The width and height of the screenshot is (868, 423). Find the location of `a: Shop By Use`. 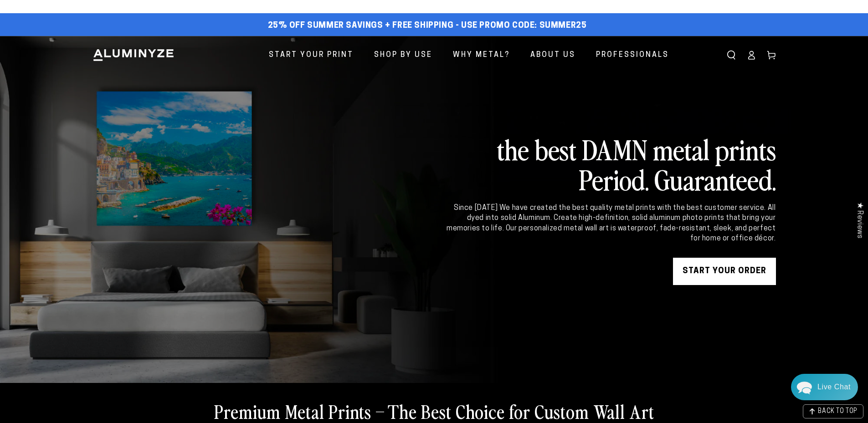

a: Shop By Use is located at coordinates (403, 55).